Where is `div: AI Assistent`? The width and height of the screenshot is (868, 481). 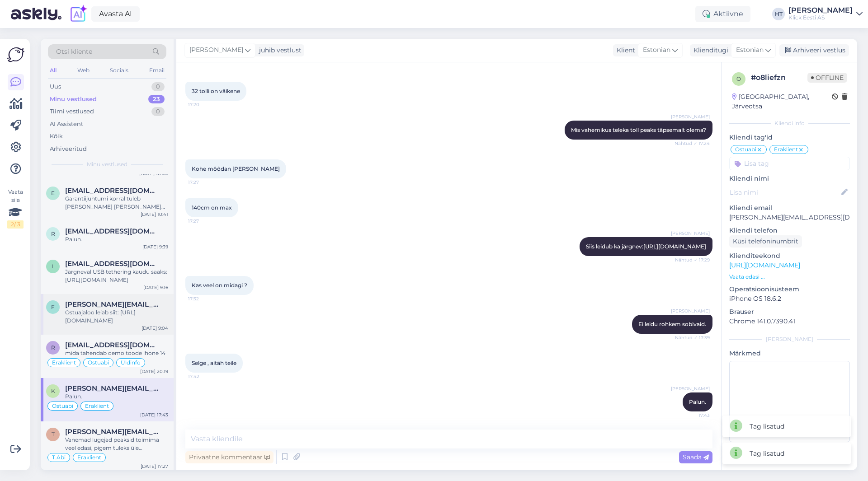
div: AI Assistent is located at coordinates (66, 124).